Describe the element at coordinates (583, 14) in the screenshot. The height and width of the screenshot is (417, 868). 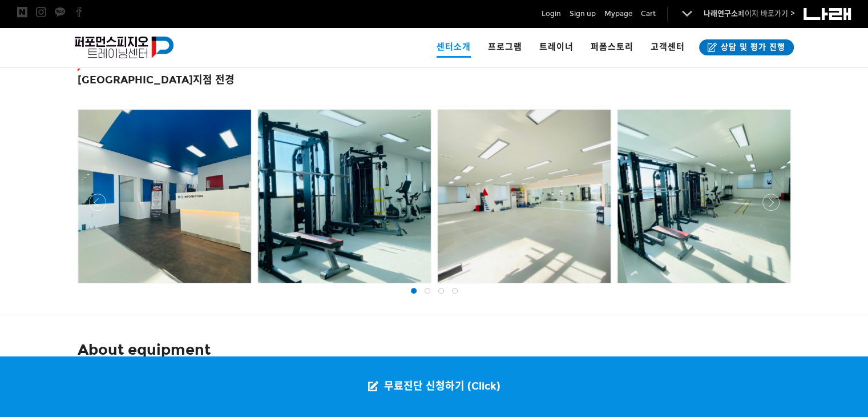
I see `a: Sign up` at that location.